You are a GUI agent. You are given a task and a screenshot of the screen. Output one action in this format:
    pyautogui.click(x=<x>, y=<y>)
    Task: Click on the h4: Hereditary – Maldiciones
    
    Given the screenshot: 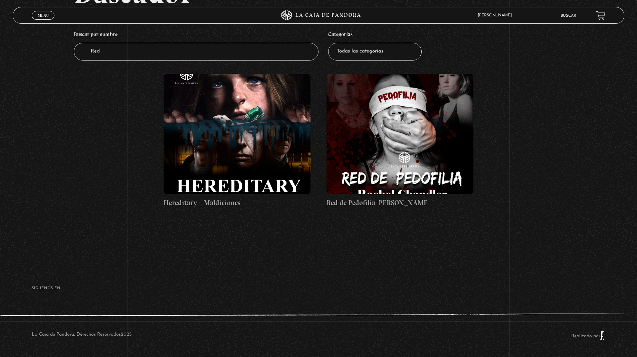 What is the action you would take?
    pyautogui.click(x=237, y=203)
    